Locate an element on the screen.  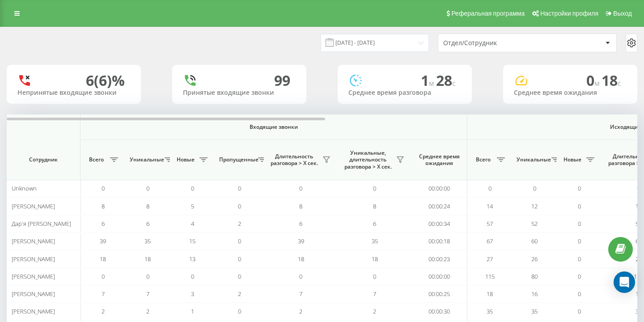
span: 26 is located at coordinates (534, 259).